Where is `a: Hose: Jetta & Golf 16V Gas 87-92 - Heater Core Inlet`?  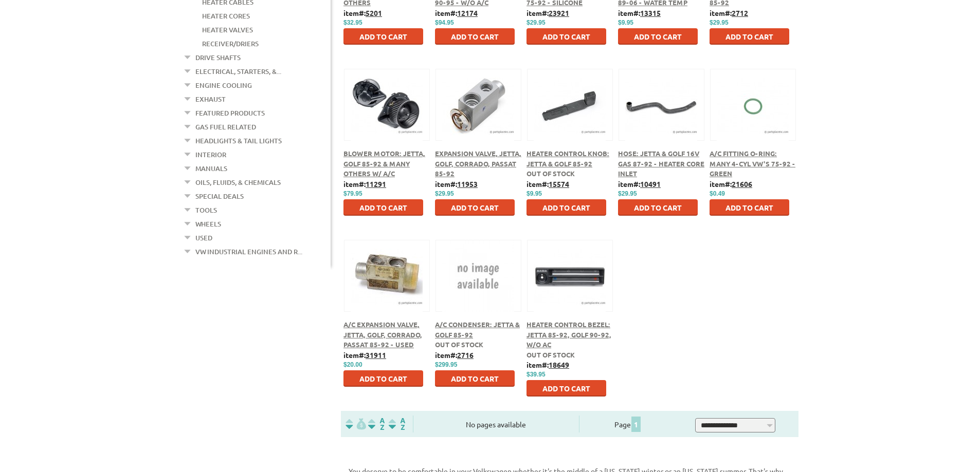
a: Hose: Jetta & Golf 16V Gas 87-92 - Heater Core Inlet is located at coordinates (662, 164).